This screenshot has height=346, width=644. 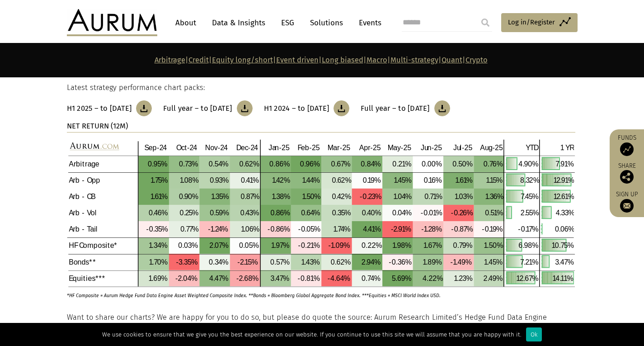 What do you see at coordinates (343, 60) in the screenshot?
I see `a: Long biased` at bounding box center [343, 60].